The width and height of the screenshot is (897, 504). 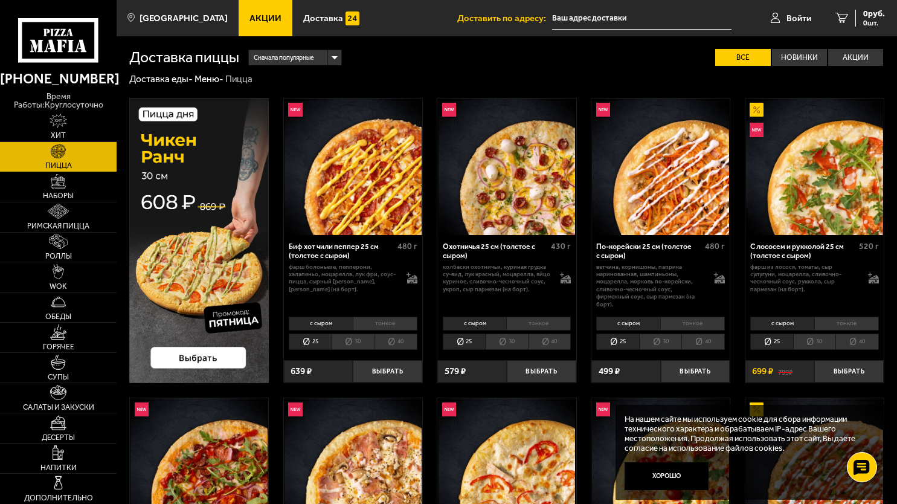 I want to click on span: Роллы, so click(x=59, y=256).